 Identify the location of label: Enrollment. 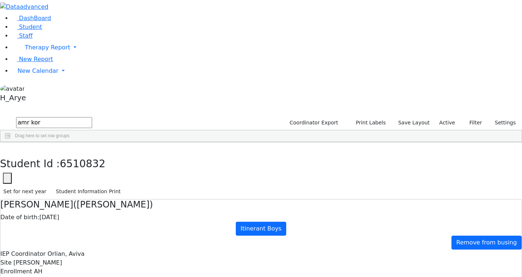
(16, 271).